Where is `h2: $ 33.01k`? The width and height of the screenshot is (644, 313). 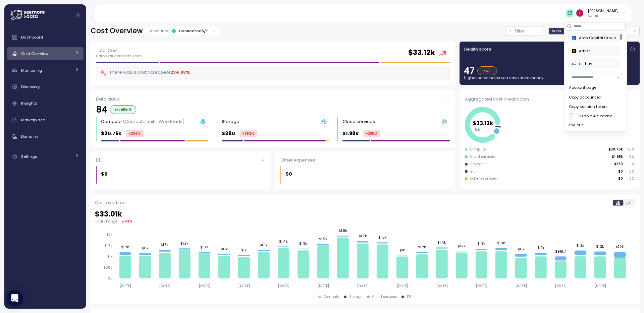 h2: $ 33.01k is located at coordinates (365, 214).